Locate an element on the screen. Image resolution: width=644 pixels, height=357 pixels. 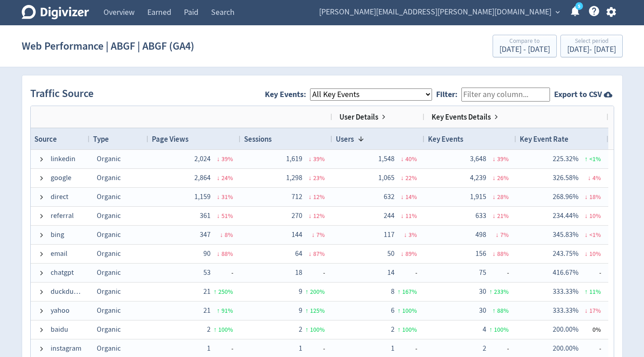
span: 51 % is located at coordinates (227, 216).